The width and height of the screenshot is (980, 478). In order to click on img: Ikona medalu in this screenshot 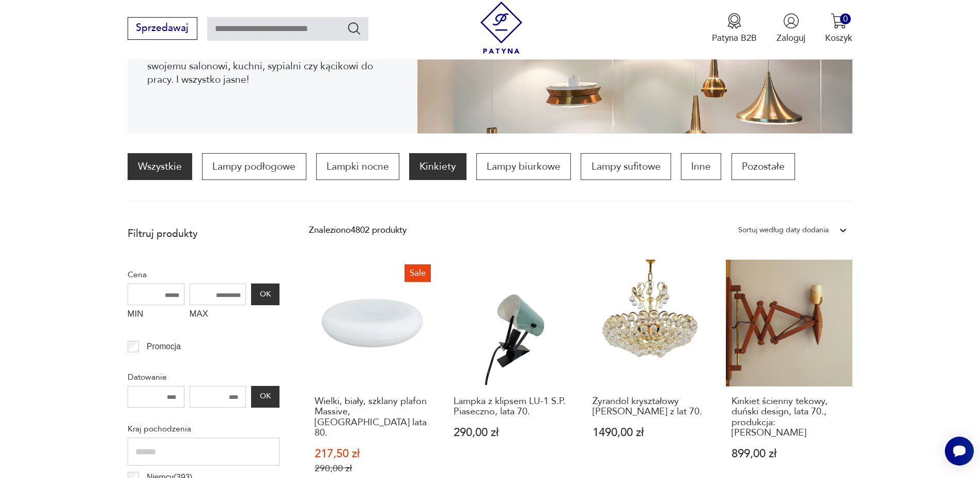, I will do `click(734, 21)`.